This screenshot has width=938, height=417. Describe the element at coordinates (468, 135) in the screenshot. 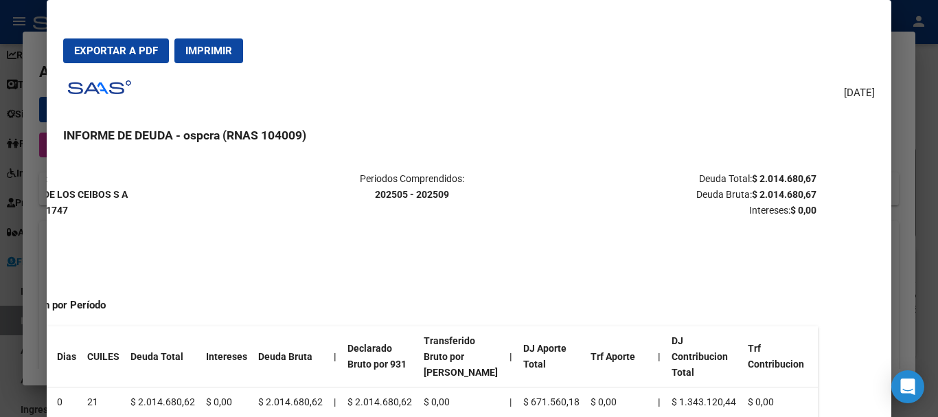

I see `h3: INFORME DE DEUDA - ospcra (RNAS 104009)` at that location.